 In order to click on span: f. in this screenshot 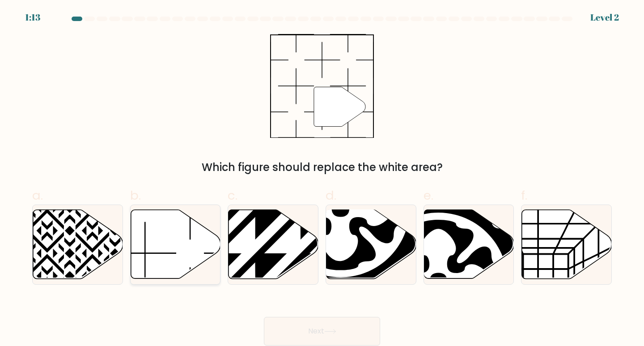, I will do `click(524, 195)`.